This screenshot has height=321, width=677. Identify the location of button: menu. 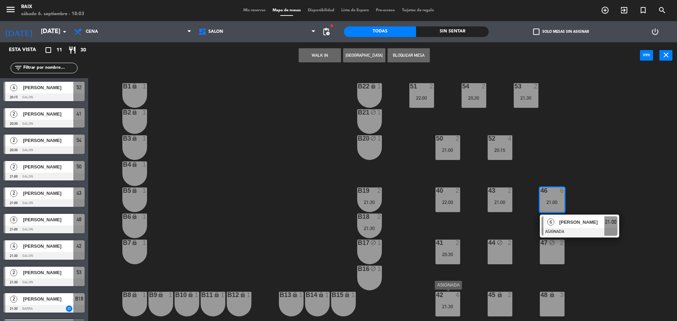
(11, 11).